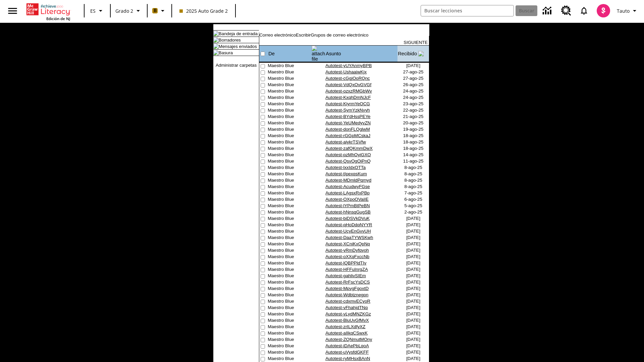  Describe the element at coordinates (349, 97) in the screenshot. I see `a: Autotest-KxqhDmNJcF` at that location.